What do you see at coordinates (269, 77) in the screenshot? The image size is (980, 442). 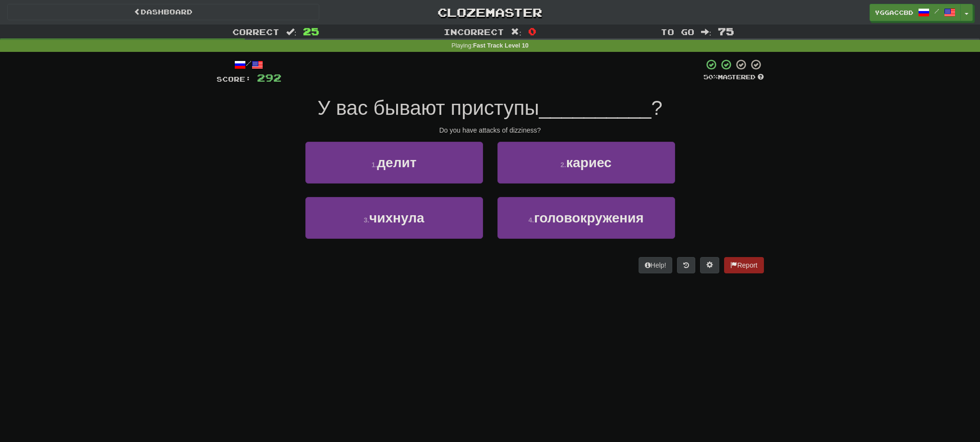 I see `span: 292` at bounding box center [269, 77].